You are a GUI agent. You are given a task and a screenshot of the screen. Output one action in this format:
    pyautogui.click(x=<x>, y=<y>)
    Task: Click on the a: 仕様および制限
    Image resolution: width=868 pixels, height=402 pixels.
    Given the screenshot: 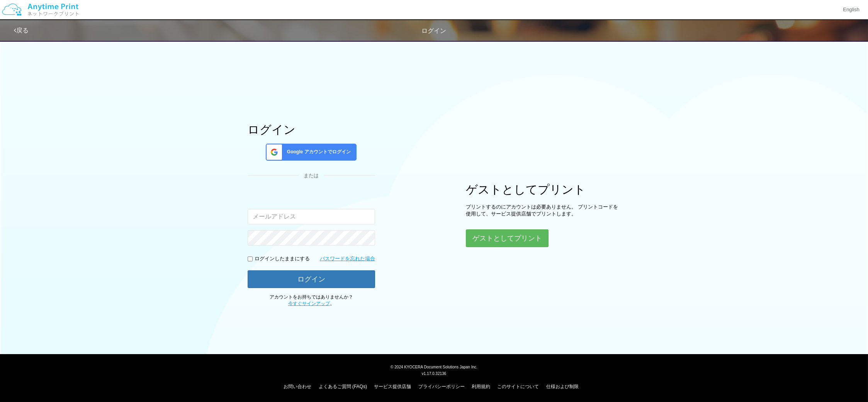 What is the action you would take?
    pyautogui.click(x=562, y=387)
    